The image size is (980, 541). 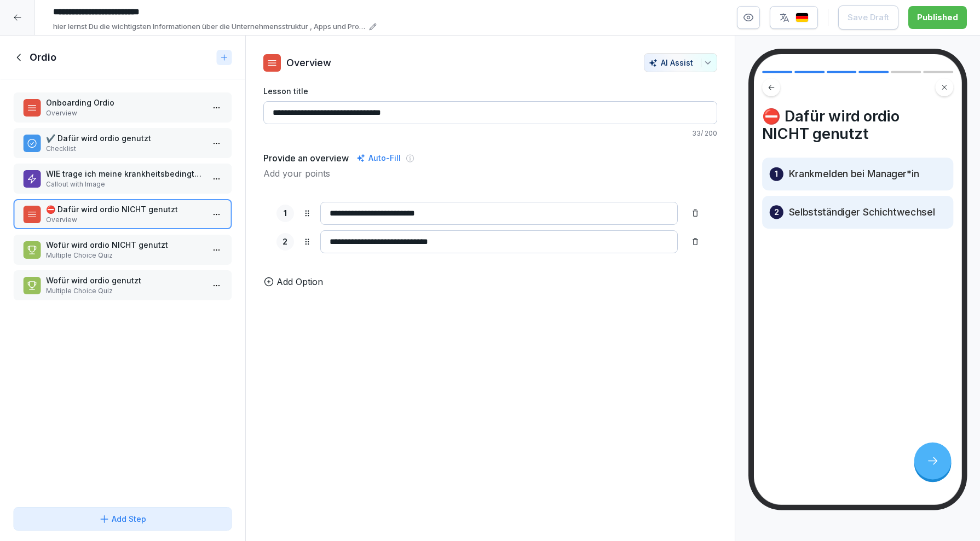 What do you see at coordinates (490, 91) in the screenshot?
I see `label: Lesson title` at bounding box center [490, 91].